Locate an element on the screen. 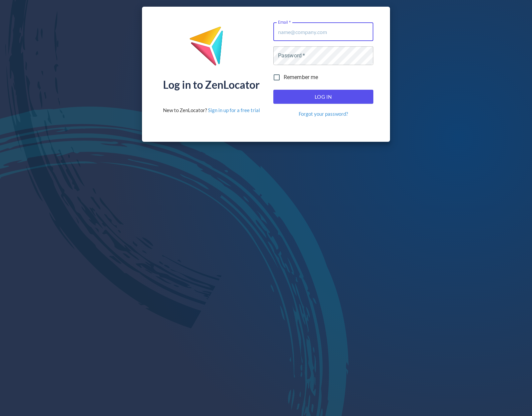  a: Forgot your password? is located at coordinates (323, 114).